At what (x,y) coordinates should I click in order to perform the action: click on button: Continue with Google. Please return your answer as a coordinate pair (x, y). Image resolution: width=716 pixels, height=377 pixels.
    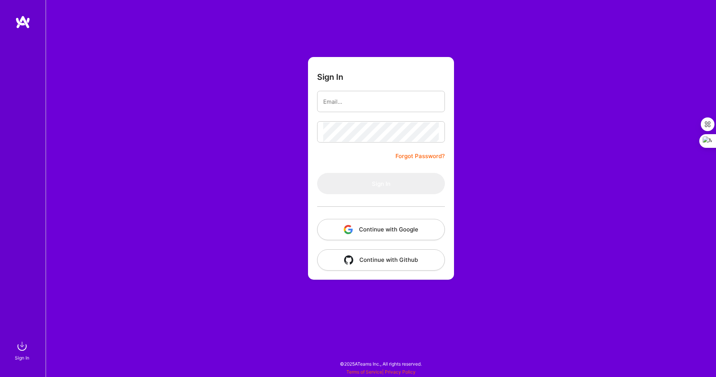
    Looking at the image, I should click on (381, 230).